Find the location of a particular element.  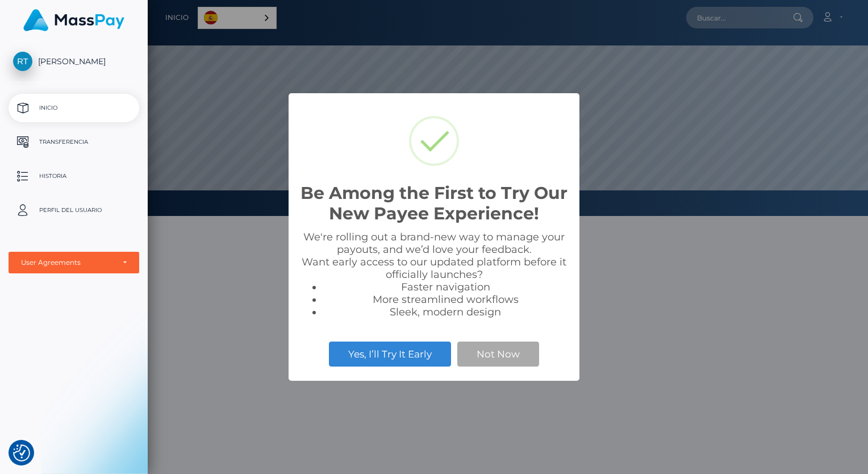

p: Historia is located at coordinates (74, 176).